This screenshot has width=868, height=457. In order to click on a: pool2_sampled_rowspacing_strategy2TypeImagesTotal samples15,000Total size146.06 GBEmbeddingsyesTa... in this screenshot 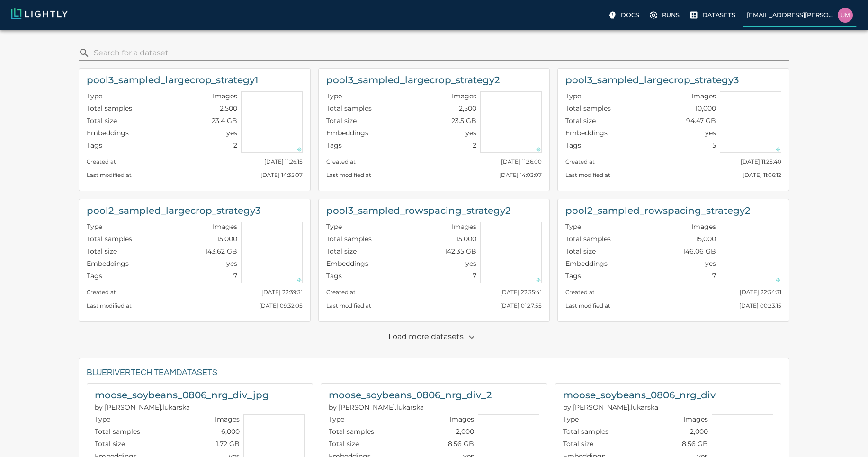, I will do `click(673, 260)`.